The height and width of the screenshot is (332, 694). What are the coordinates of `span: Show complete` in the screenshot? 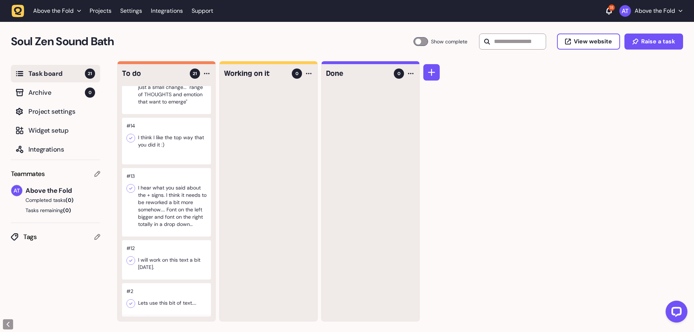 It's located at (449, 42).